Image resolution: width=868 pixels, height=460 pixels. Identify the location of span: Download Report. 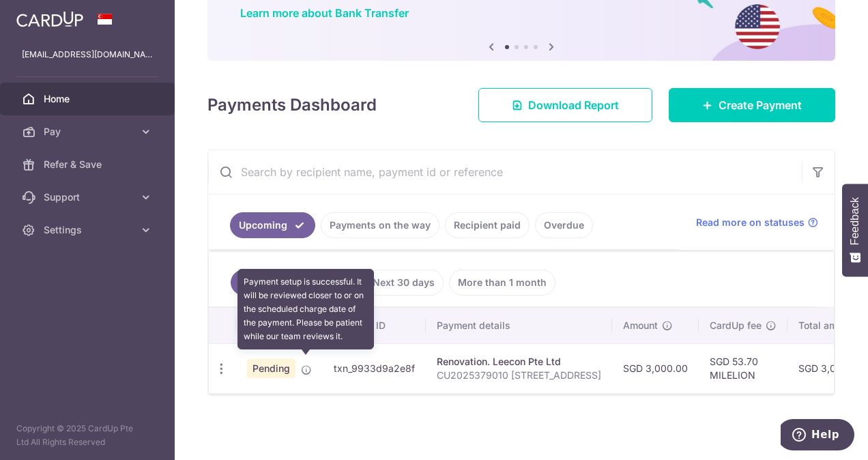
(573, 105).